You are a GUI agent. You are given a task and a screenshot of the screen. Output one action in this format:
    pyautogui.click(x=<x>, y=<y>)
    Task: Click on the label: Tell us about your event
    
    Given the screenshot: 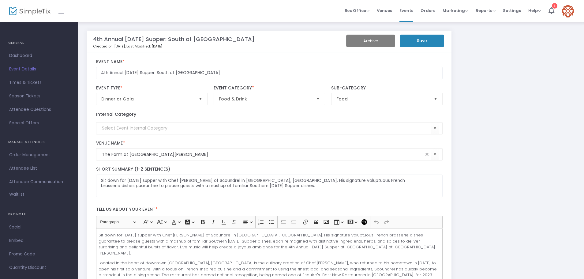 What is the action you would take?
    pyautogui.click(x=270, y=210)
    